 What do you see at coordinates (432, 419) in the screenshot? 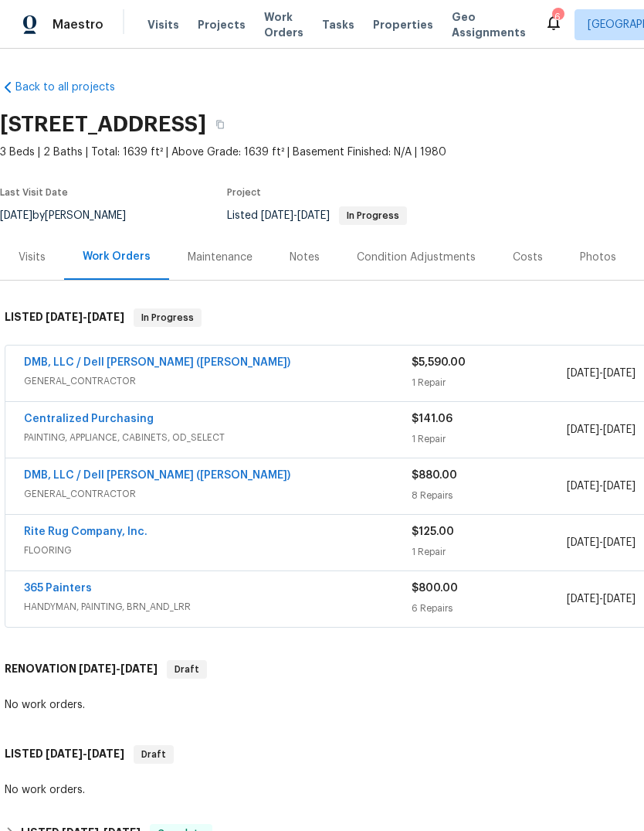
I see `span: $141.06` at bounding box center [432, 419].